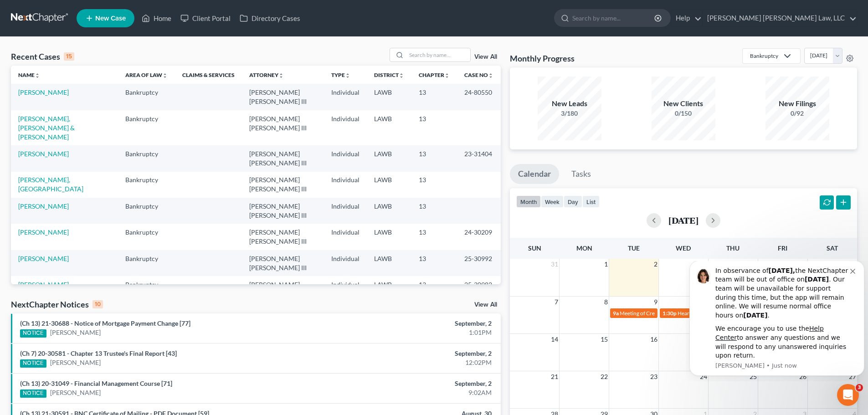 The width and height of the screenshot is (868, 415). Describe the element at coordinates (486, 57) in the screenshot. I see `a: View All` at that location.